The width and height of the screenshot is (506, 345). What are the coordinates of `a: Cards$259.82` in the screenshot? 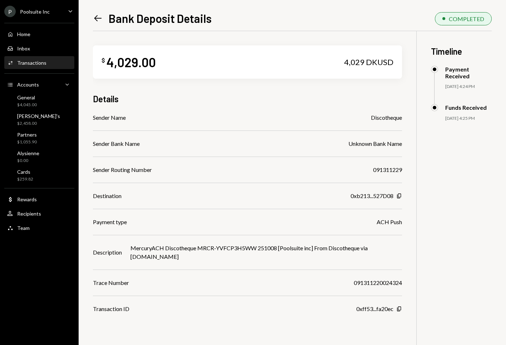 It's located at (39, 175).